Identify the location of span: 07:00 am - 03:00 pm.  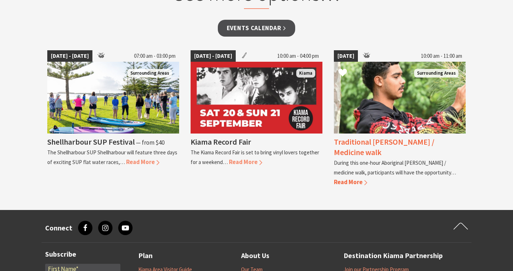
(155, 56).